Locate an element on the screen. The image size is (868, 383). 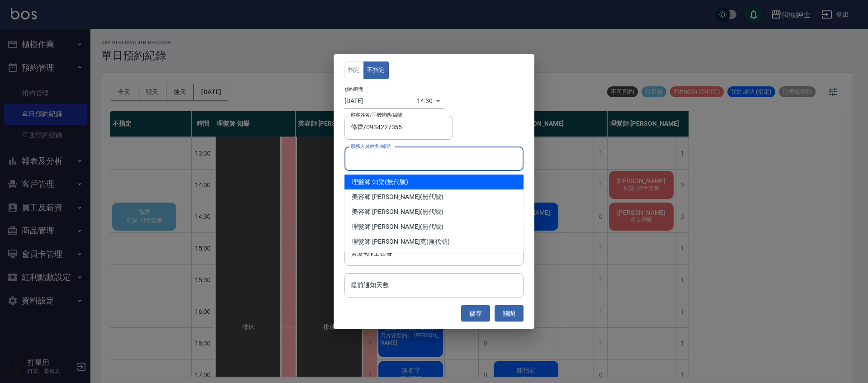
button: 關閉 is located at coordinates (509, 313).